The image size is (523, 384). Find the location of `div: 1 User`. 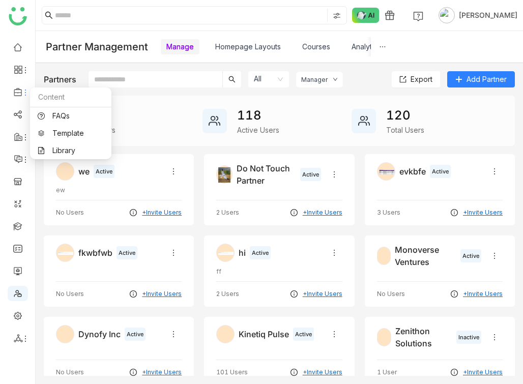

div: 1 User is located at coordinates (387, 373).